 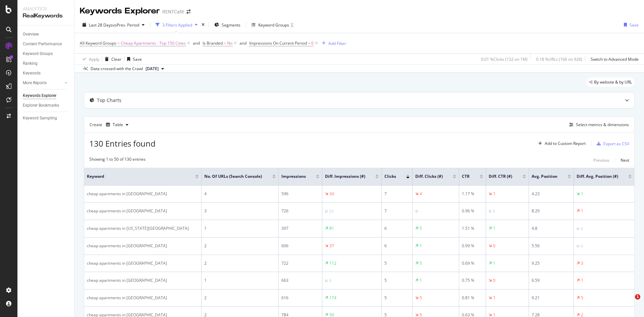 What do you see at coordinates (582, 229) in the screenshot?
I see `div: 0` at bounding box center [582, 229].